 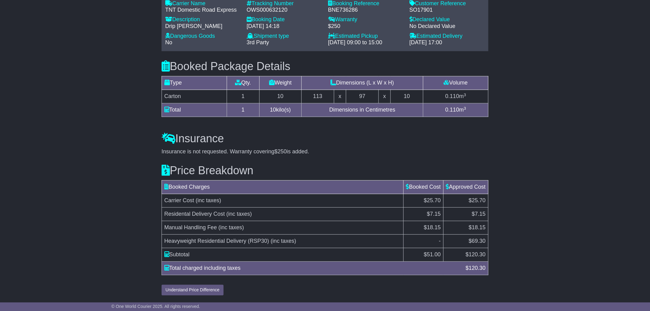 What do you see at coordinates (280, 110) in the screenshot?
I see `td: kilo(s)` at bounding box center [280, 110].